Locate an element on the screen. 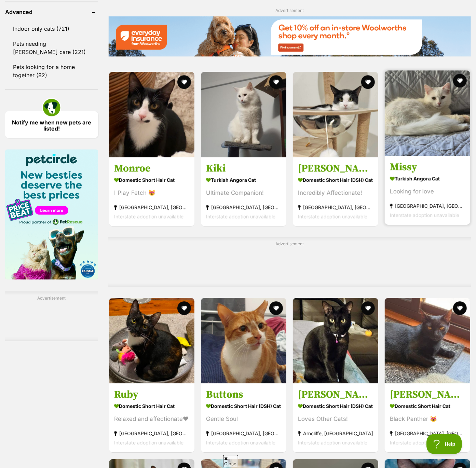 This screenshot has height=468, width=476. img: Perry - Domestic Short Hair Cat is located at coordinates (427, 340).